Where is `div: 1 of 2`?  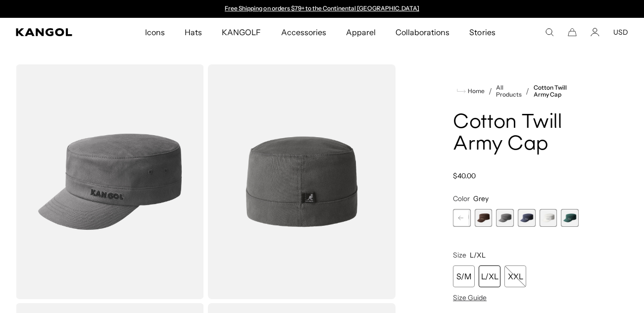 div: 1 of 2 is located at coordinates (322, 9).